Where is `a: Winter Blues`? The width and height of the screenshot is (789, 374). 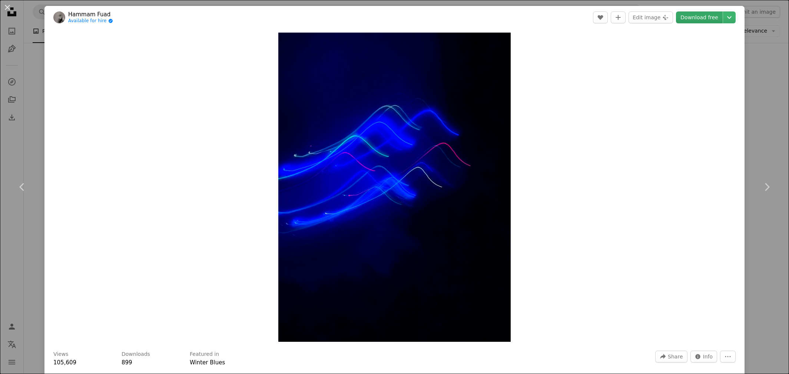
a: Winter Blues is located at coordinates (207, 363).